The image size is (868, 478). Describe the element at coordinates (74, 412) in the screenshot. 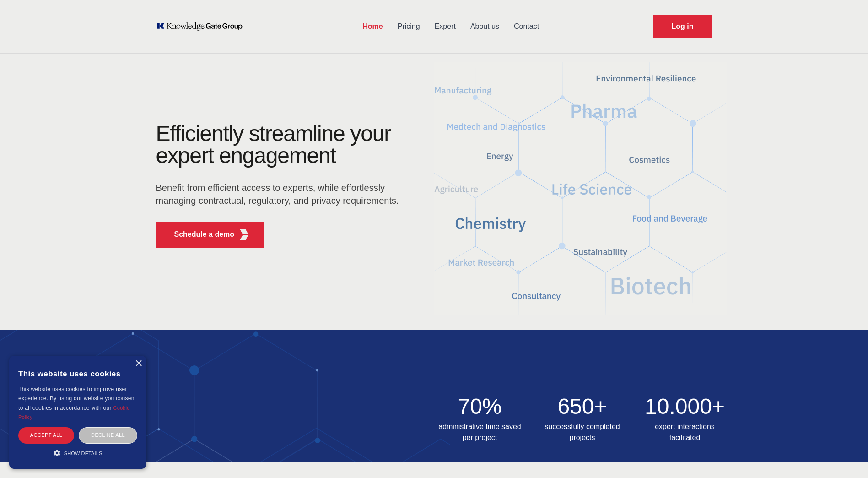

I see `a: Cookie Policy` at that location.